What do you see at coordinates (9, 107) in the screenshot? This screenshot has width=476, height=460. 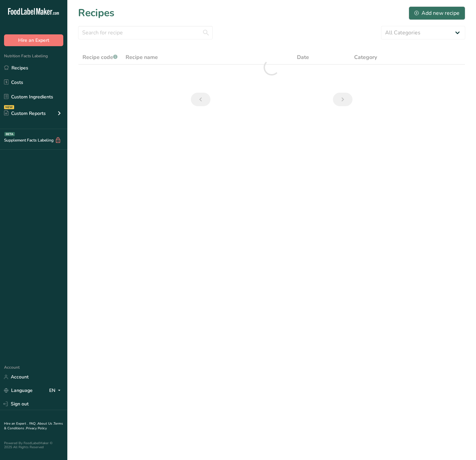 I see `div: NEW` at bounding box center [9, 107].